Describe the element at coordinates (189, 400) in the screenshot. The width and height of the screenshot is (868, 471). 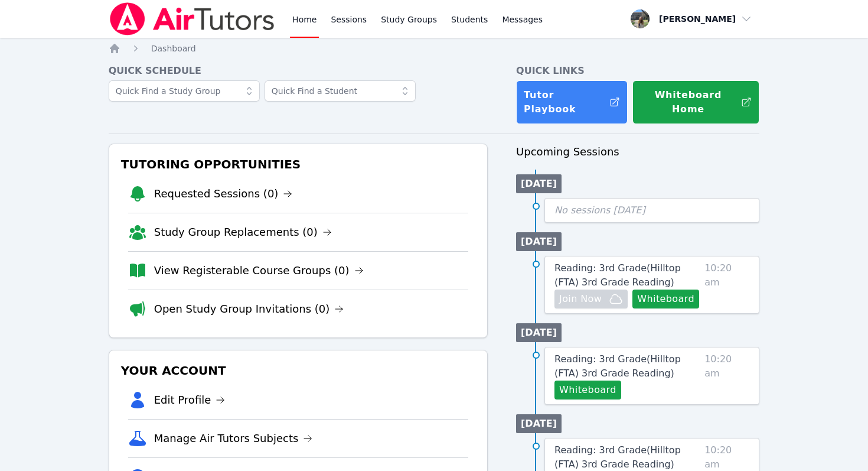
I see `a: Edit Profile` at that location.